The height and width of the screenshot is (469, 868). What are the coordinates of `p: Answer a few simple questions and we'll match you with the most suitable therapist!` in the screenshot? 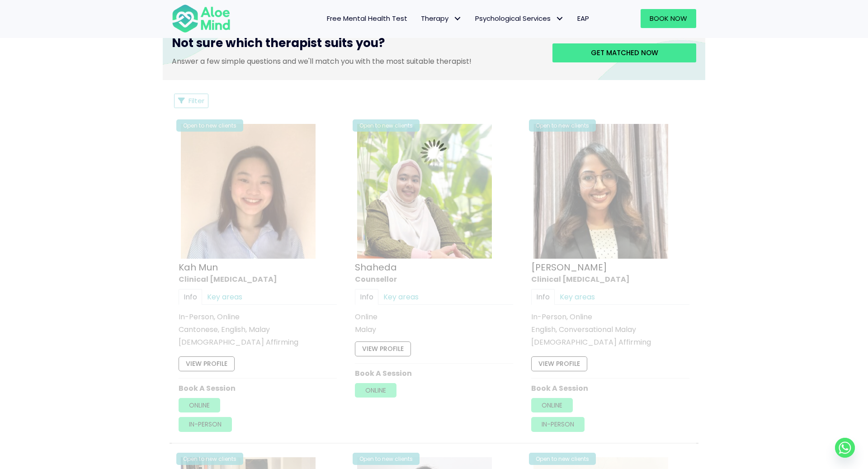 It's located at (355, 61).